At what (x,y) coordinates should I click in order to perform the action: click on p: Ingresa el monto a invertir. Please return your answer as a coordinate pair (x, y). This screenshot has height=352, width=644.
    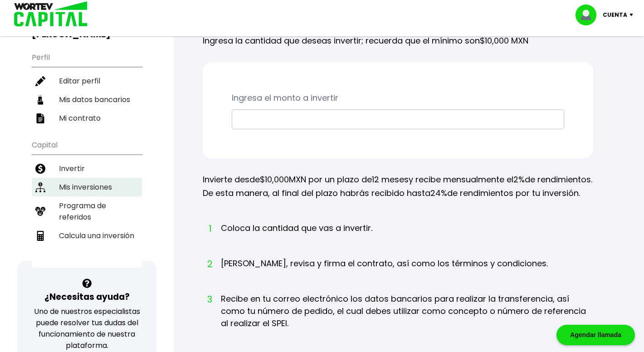
    Looking at the image, I should click on (398, 98).